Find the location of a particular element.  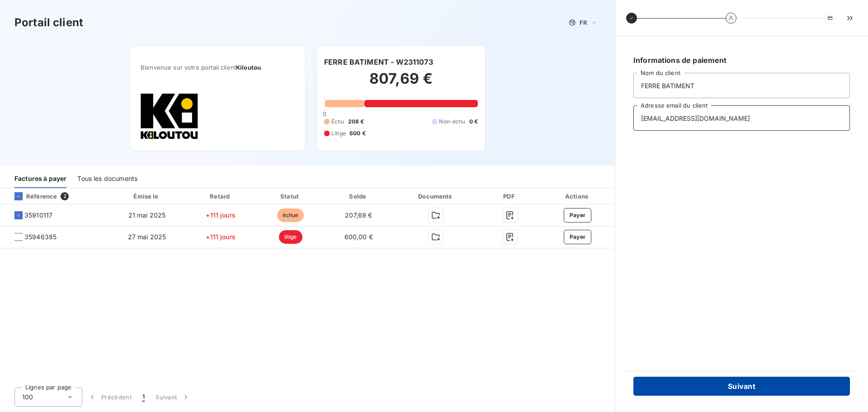

span: 0 € is located at coordinates (473, 122).